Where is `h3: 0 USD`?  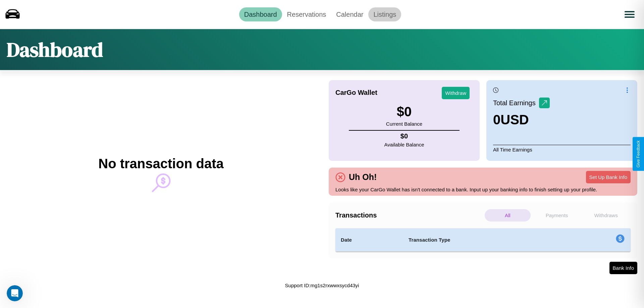 h3: 0 USD is located at coordinates (522, 120).